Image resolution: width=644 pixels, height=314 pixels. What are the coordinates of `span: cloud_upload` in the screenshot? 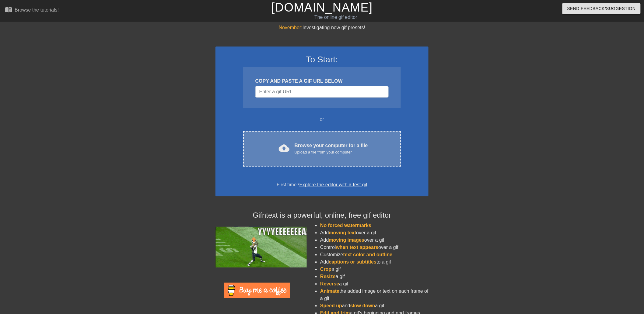 It's located at (284, 148).